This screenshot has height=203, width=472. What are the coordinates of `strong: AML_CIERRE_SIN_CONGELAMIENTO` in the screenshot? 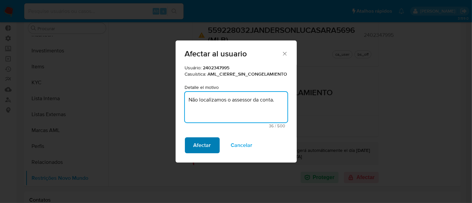 It's located at (247, 74).